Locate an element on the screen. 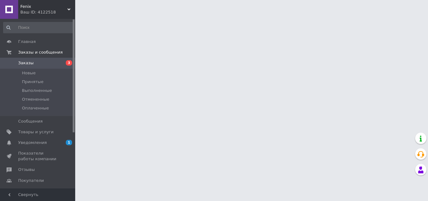 The height and width of the screenshot is (201, 428). span: Оплаченные is located at coordinates (35, 108).